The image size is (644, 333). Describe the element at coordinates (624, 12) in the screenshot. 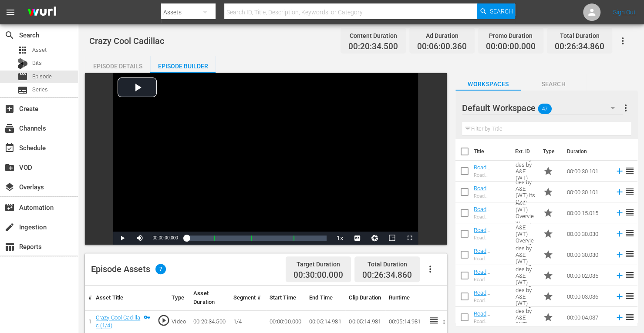

I see `a: Sign Out` at that location.